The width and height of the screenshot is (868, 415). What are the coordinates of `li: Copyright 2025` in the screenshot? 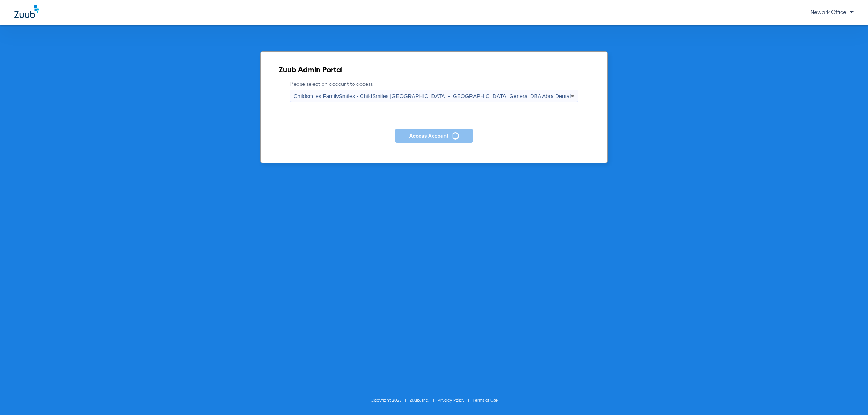 It's located at (390, 400).